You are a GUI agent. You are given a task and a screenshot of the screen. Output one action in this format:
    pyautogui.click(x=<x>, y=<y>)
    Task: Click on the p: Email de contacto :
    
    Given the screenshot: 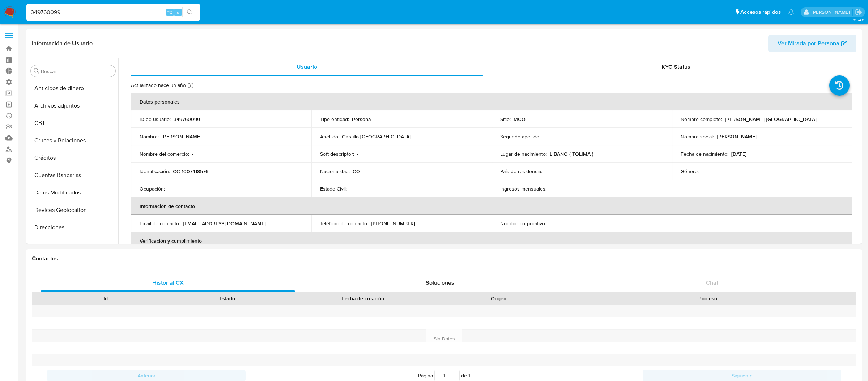 What is the action you would take?
    pyautogui.click(x=160, y=223)
    